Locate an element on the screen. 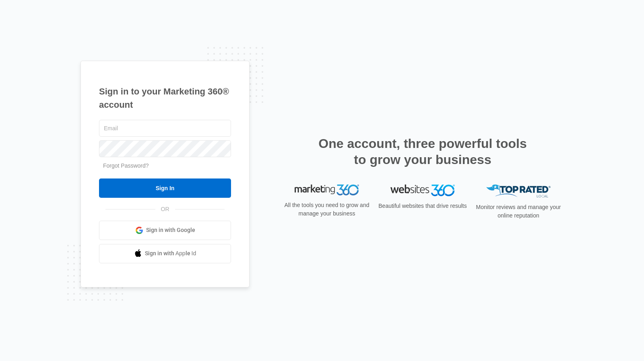  input: Email is located at coordinates (165, 129).